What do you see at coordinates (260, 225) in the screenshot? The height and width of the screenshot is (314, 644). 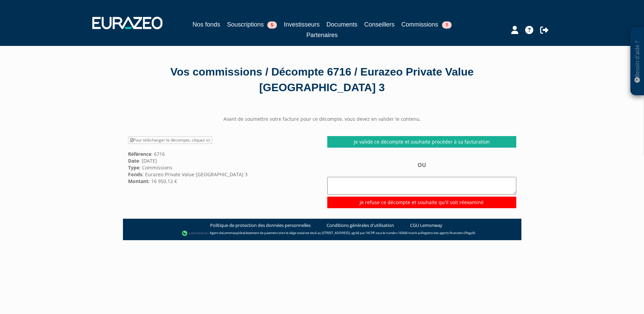 I see `a: Politique de protection des données personnelles` at bounding box center [260, 225].